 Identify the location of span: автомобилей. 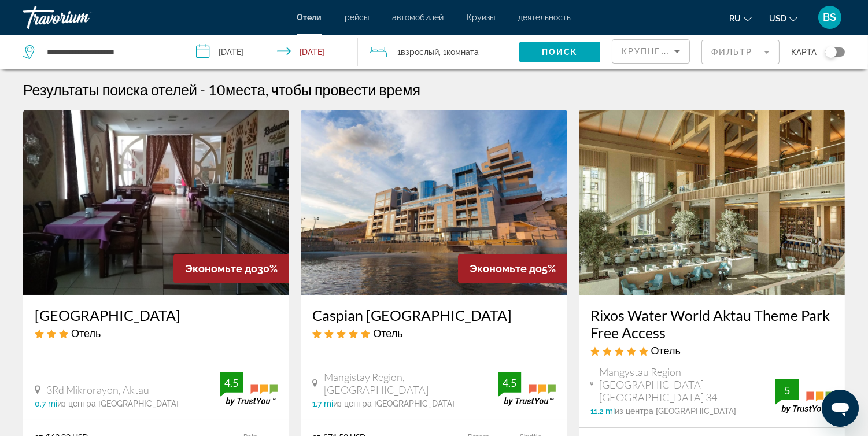
(418, 17).